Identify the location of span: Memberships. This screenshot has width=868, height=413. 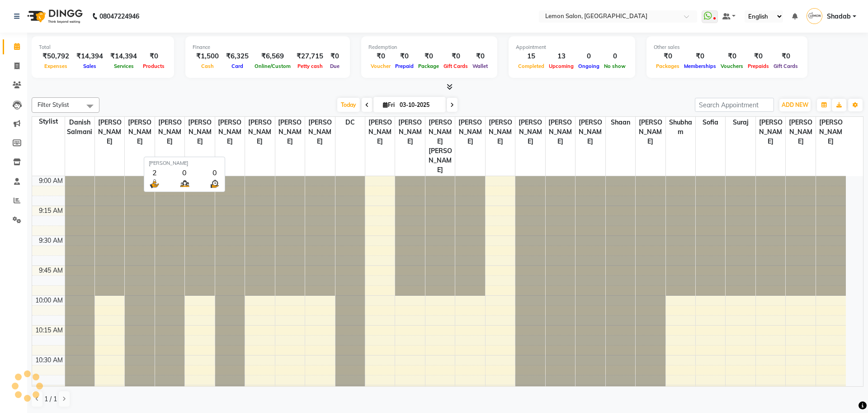
(701, 66).